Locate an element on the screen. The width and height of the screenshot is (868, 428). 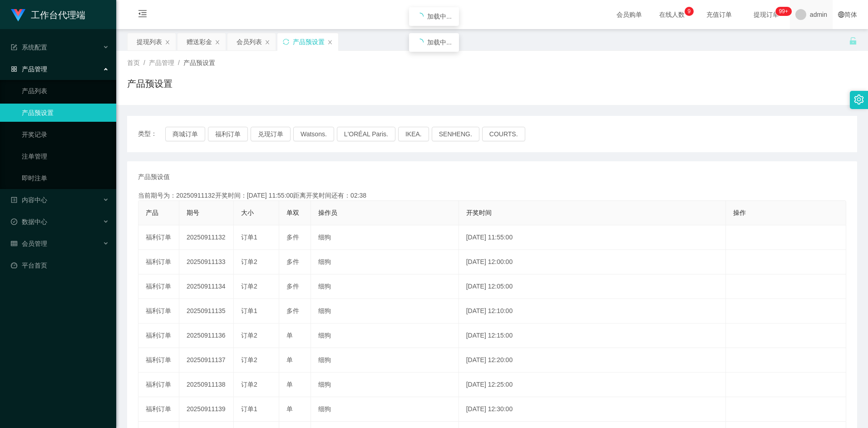
i: 图标: setting is located at coordinates (859, 100).